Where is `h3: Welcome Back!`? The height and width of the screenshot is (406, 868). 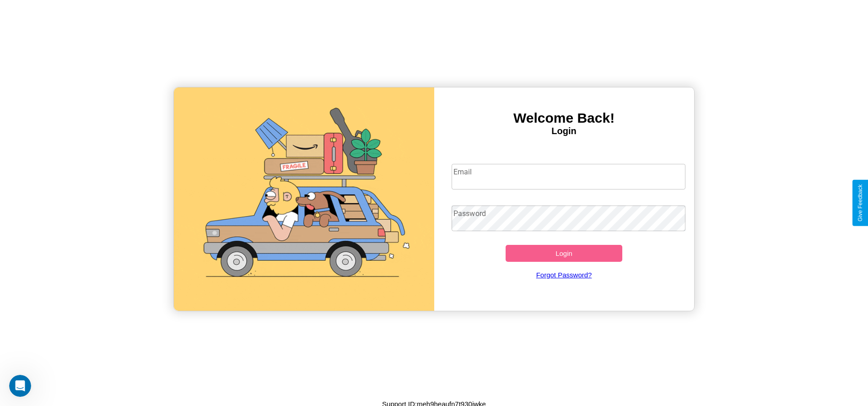 h3: Welcome Back! is located at coordinates (564, 118).